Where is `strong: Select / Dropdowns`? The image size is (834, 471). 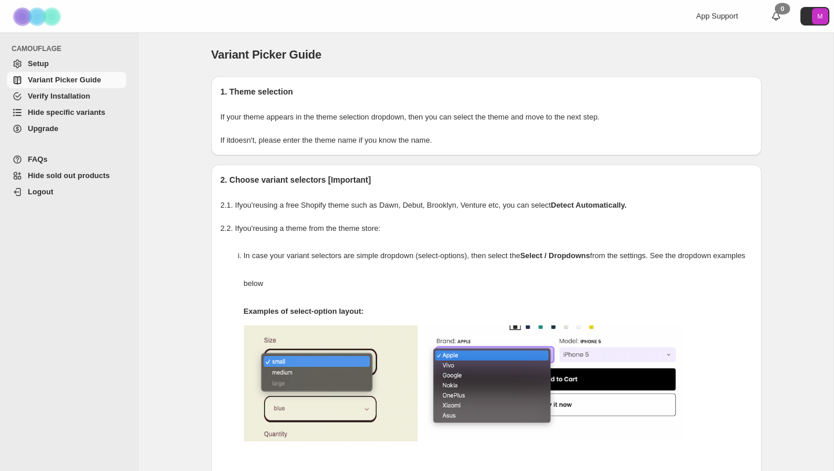 strong: Select / Dropdowns is located at coordinates (555, 255).